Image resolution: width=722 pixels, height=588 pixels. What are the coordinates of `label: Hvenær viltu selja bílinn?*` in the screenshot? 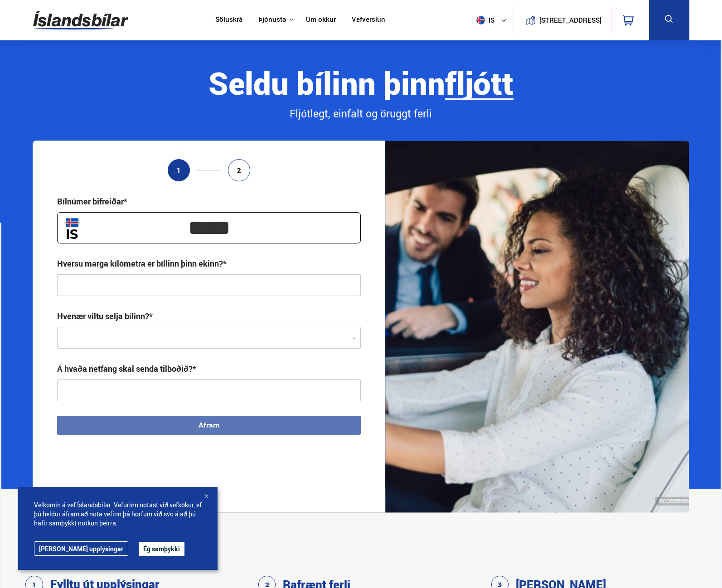 It's located at (105, 316).